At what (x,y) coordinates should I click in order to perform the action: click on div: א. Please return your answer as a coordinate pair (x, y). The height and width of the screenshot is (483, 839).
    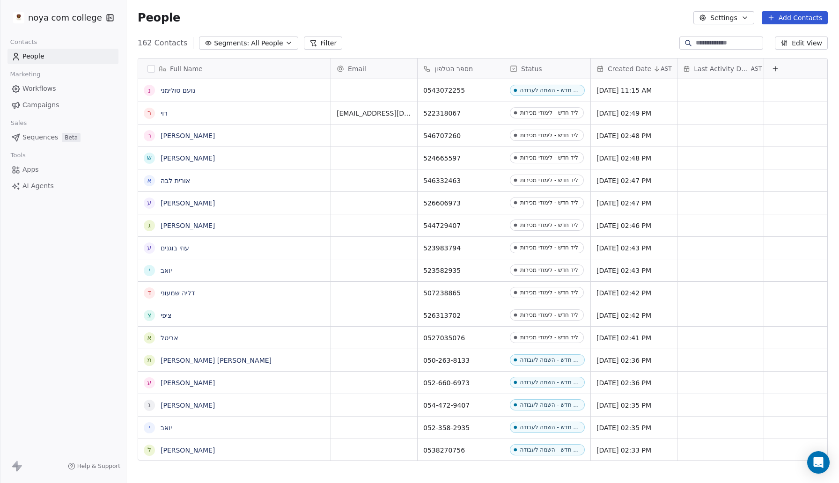
    Looking at the image, I should click on (149, 337).